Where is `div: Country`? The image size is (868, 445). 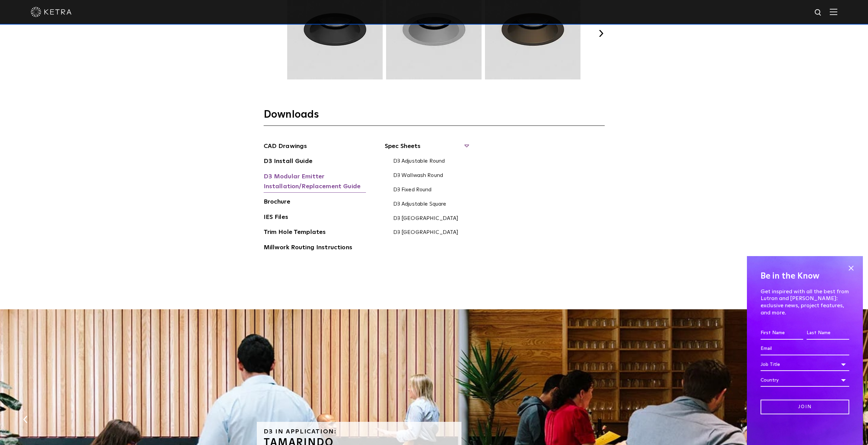
div: Country is located at coordinates (805, 380).